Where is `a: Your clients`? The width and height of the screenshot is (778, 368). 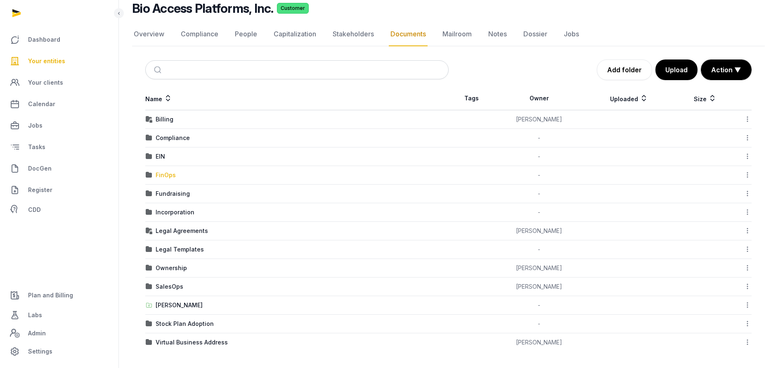 a: Your clients is located at coordinates (59, 83).